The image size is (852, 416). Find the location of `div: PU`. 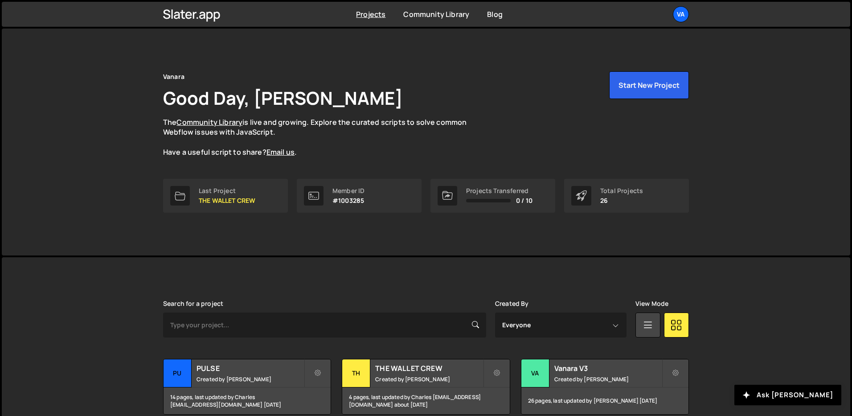

div: PU is located at coordinates (177, 373).